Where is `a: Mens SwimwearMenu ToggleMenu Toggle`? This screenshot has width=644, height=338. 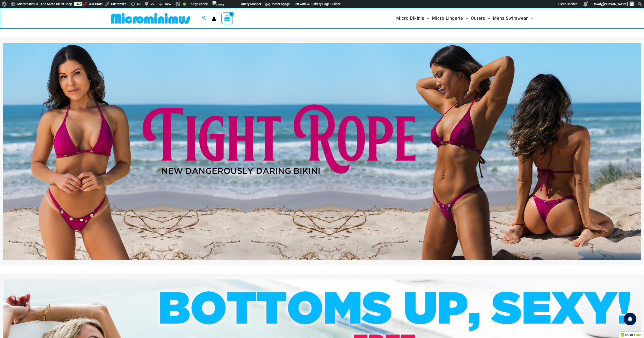 a: Mens SwimwearMenu ToggleMenu Toggle is located at coordinates (513, 18).